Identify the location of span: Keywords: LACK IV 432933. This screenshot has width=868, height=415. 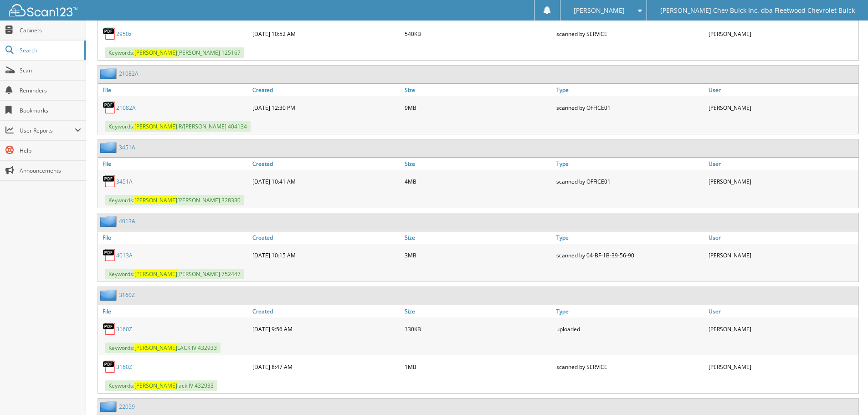
(163, 347).